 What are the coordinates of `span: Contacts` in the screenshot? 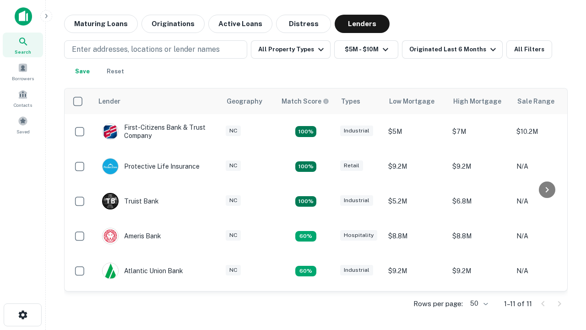 It's located at (23, 105).